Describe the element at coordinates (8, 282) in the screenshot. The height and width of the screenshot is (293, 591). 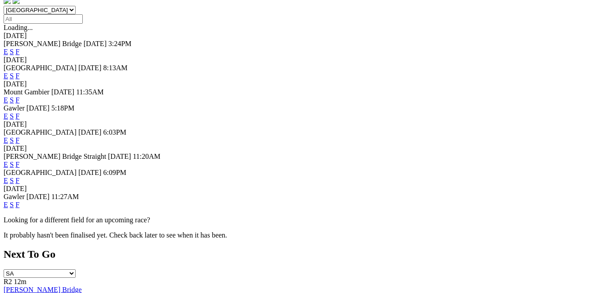
I see `span: R2` at that location.